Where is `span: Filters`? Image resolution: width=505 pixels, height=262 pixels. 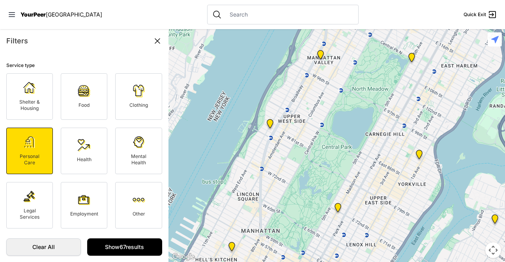 span: Filters is located at coordinates (17, 41).